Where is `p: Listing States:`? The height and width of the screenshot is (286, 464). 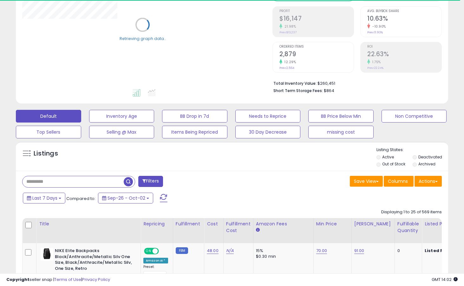
p: Listing States: is located at coordinates (412, 150).